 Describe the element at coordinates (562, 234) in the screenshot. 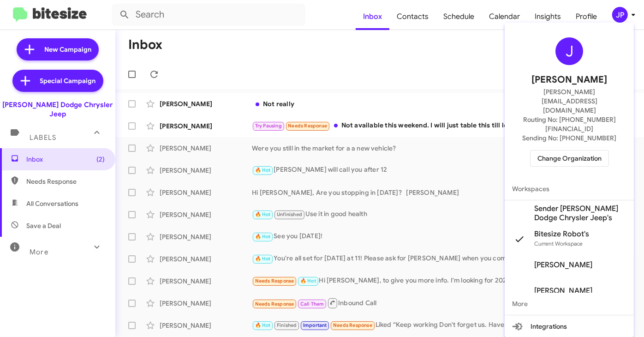

I see `span: Bitesize Robot's` at that location.